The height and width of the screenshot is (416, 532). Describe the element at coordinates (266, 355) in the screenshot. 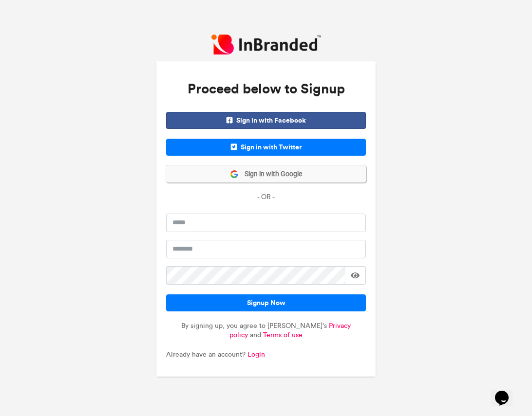

I see `p: Already have an account?` at that location.